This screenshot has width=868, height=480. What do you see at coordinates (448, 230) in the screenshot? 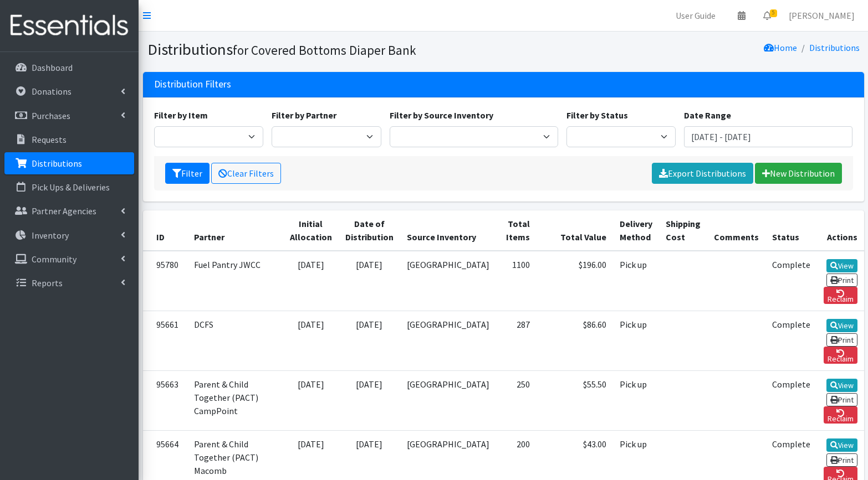
I see `th: Source Inventory` at bounding box center [448, 230].